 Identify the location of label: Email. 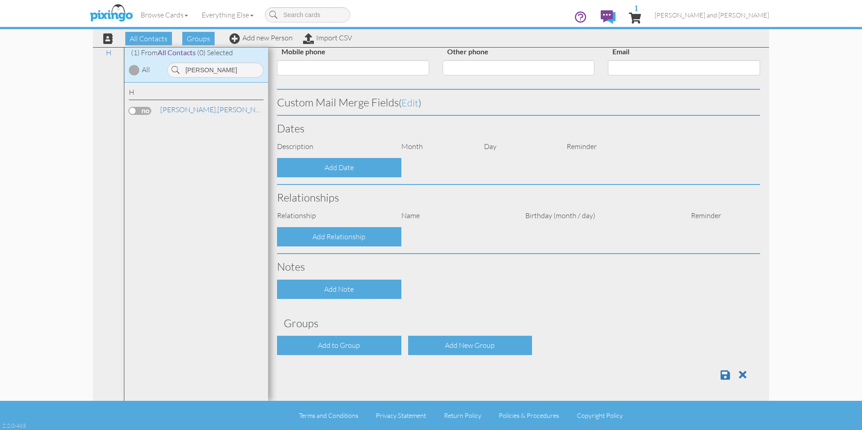
(621, 52).